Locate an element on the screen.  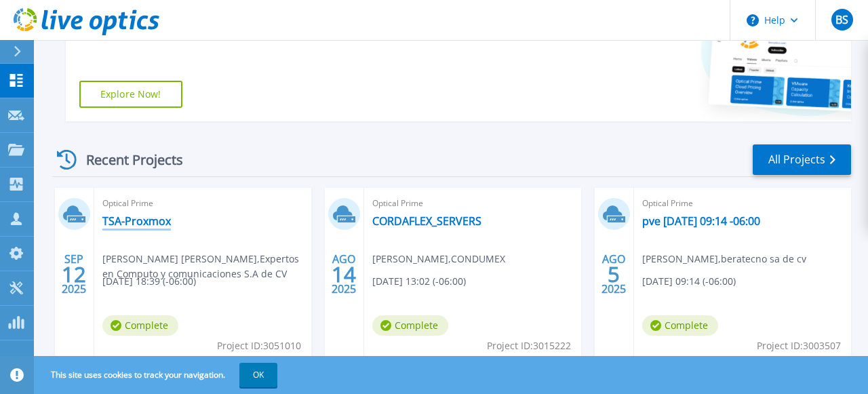
span: 5 is located at coordinates (614, 274).